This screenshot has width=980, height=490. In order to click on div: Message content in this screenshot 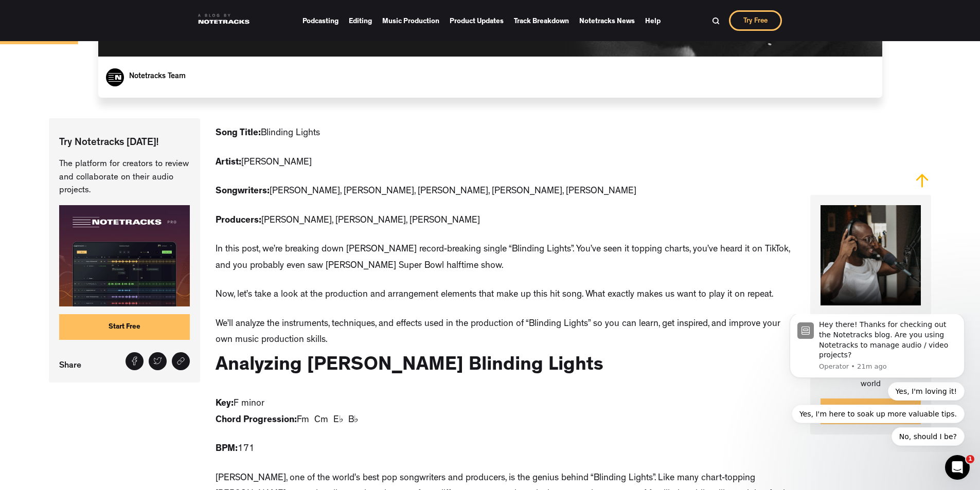, I will do `click(114, 26)`.